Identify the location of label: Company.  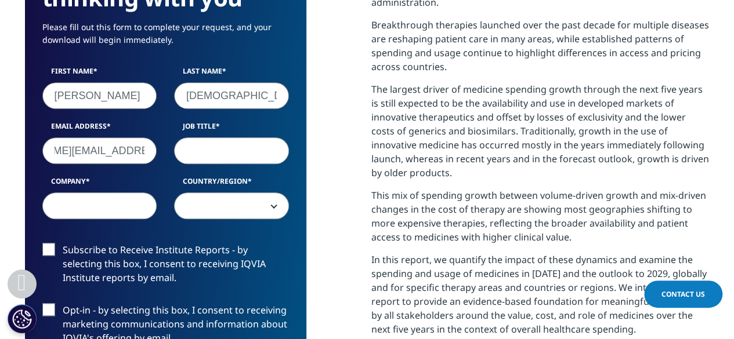
(100, 185).